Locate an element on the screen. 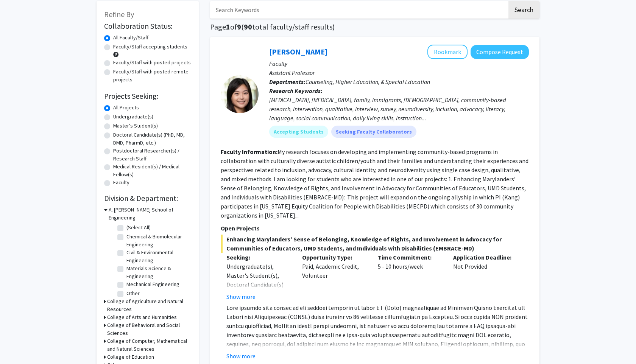 This screenshot has width=636, height=364. label: Master's Student(s) is located at coordinates (136, 126).